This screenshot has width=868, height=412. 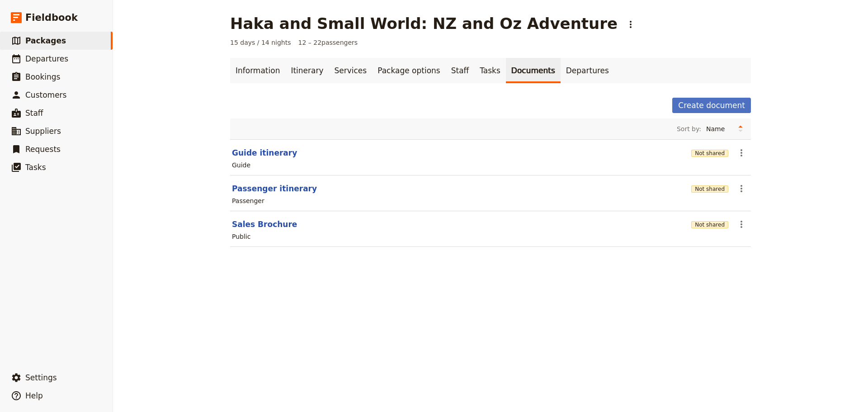 What do you see at coordinates (51, 18) in the screenshot?
I see `span: Fieldbook` at bounding box center [51, 18].